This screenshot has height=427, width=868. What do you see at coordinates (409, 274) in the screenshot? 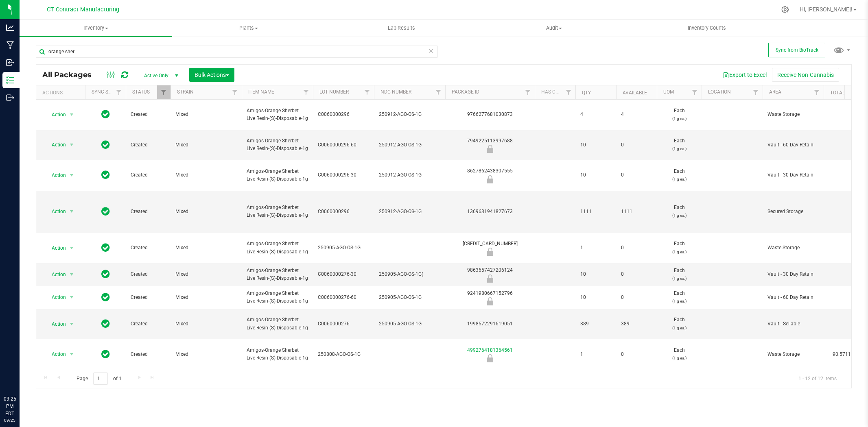
I see `span: 250905-AGO-OS-1G(` at bounding box center [409, 274].